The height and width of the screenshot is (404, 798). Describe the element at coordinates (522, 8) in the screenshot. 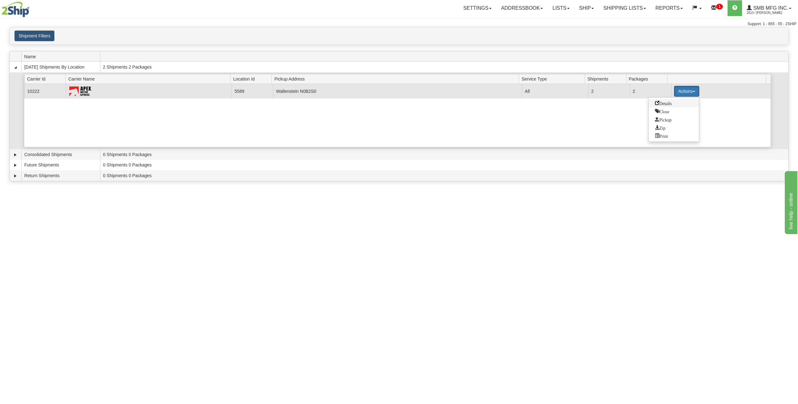

I see `a: Addressbook` at that location.